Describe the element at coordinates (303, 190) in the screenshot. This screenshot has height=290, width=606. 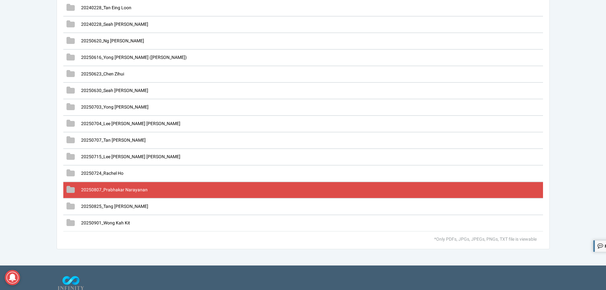
I see `div: 20250807_Prabhakar Narayanan` at that location.